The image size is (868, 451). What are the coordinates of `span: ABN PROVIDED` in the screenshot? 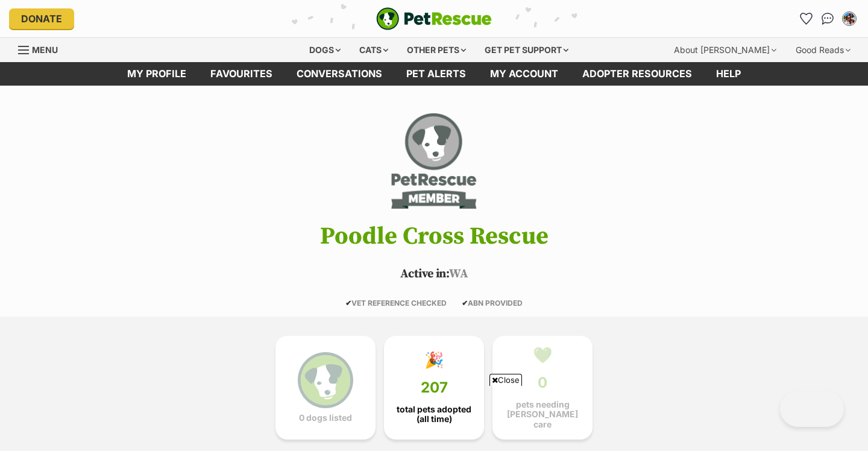 It's located at (492, 303).